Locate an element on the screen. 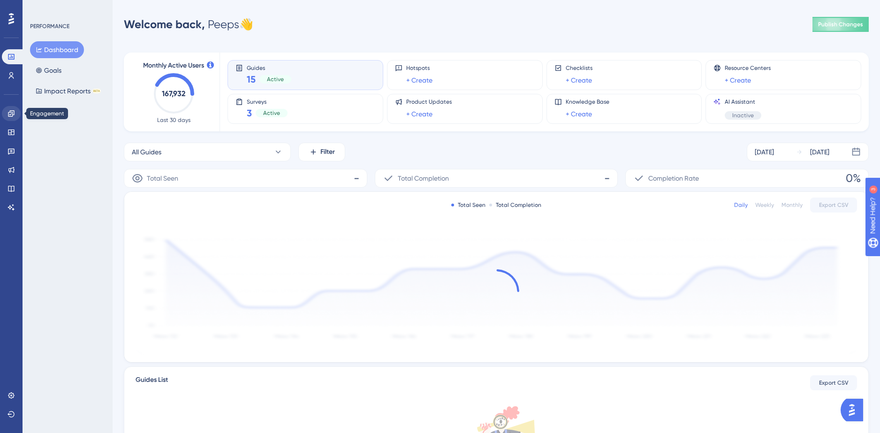 The image size is (880, 433). div: Peeps 👋 is located at coordinates (189, 24).